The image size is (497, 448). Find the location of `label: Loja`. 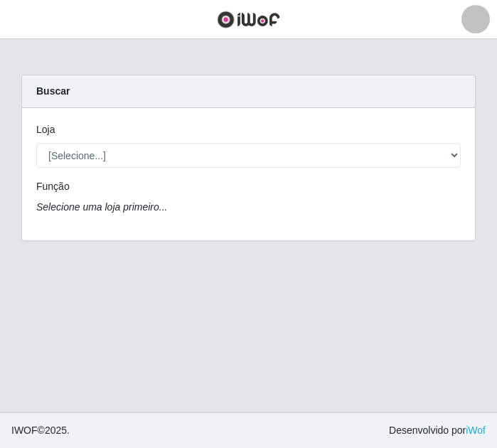

label: Loja is located at coordinates (46, 129).